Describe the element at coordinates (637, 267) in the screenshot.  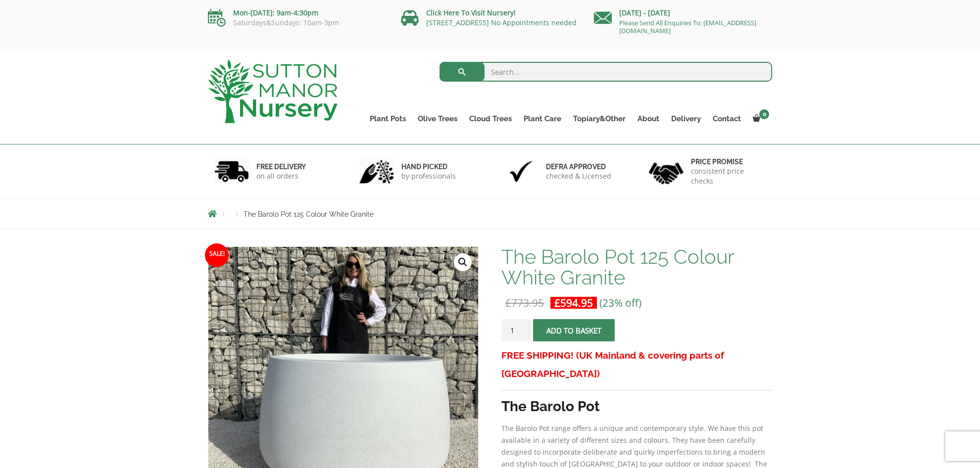
I see `h1: The Barolo Pot 125 Colour White Granite` at that location.